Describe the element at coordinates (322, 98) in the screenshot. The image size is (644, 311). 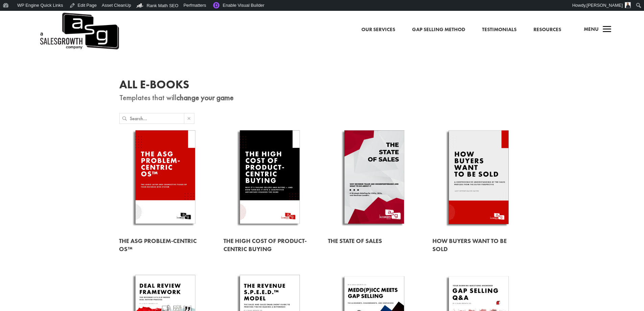
I see `p: Templates that will` at that location.